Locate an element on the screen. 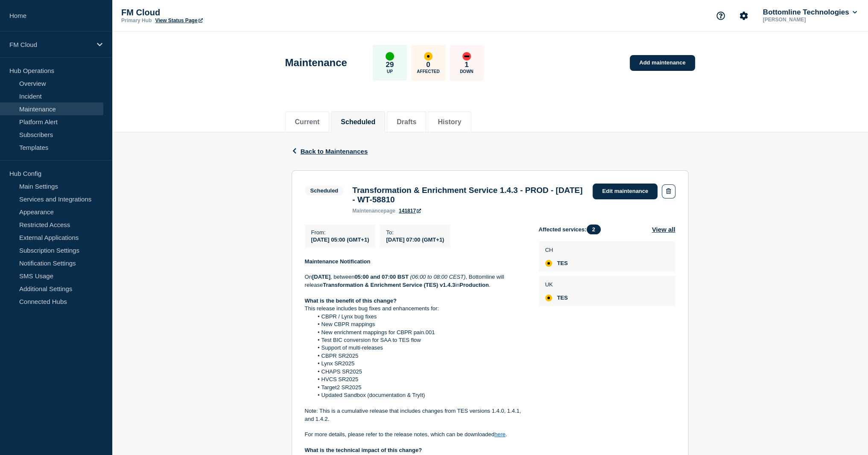 The image size is (868, 455). p: This release includes bug fixes and enhancements for: is located at coordinates (415, 309).